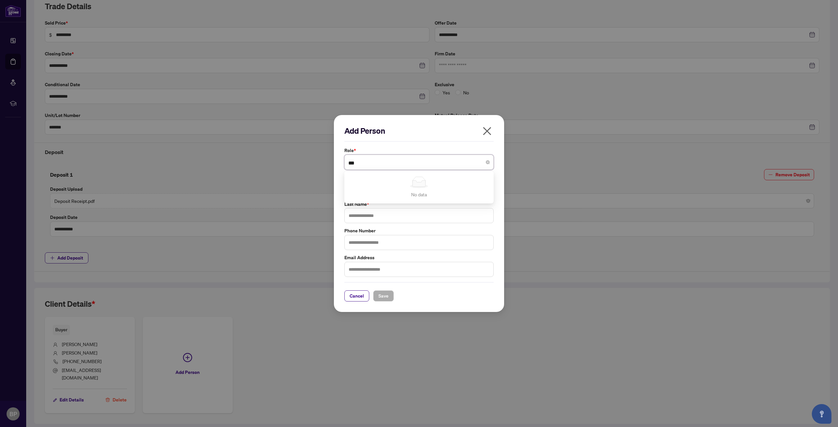  I want to click on button: Cancel, so click(357, 296).